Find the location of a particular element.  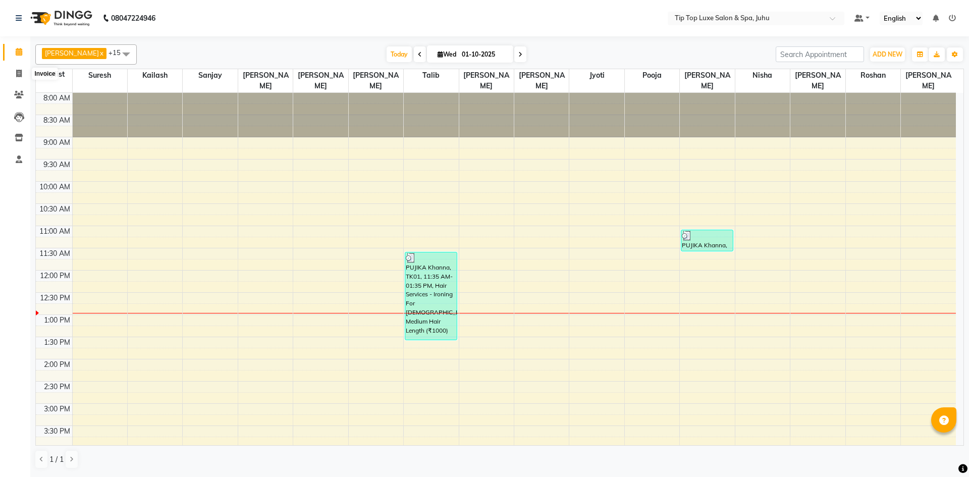

b: 08047224946 is located at coordinates (133, 18).